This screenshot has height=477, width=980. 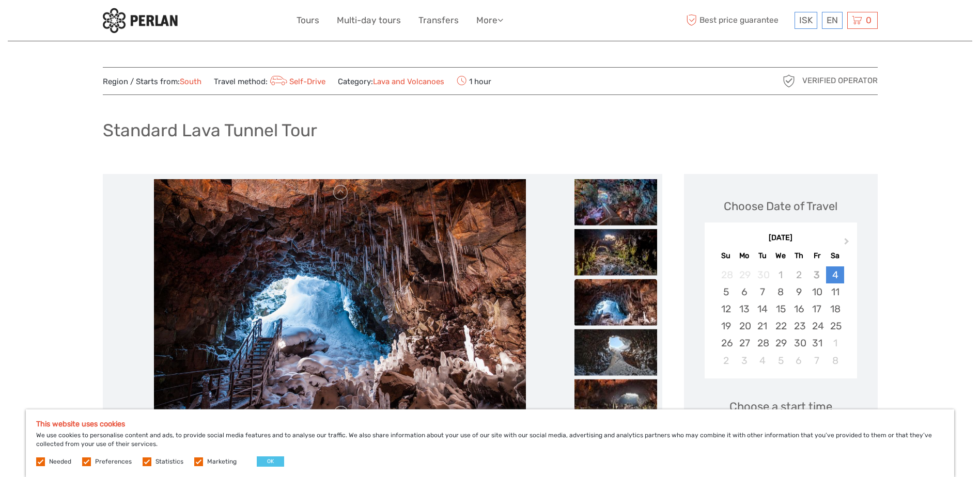 I want to click on a: Tours, so click(x=308, y=20).